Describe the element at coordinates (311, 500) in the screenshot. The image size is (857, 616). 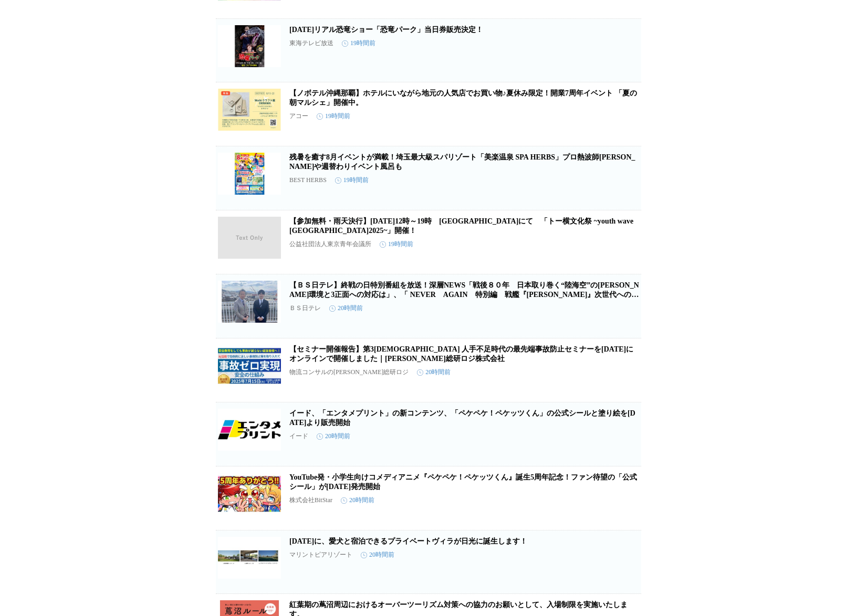
I see `p: 株式会社BitStar` at that location.